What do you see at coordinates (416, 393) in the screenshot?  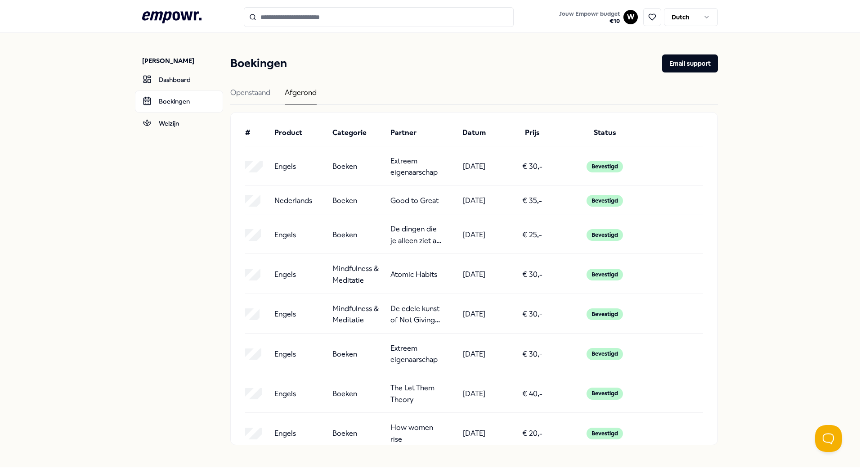 I see `p: The Let Them Theory` at bounding box center [416, 393].